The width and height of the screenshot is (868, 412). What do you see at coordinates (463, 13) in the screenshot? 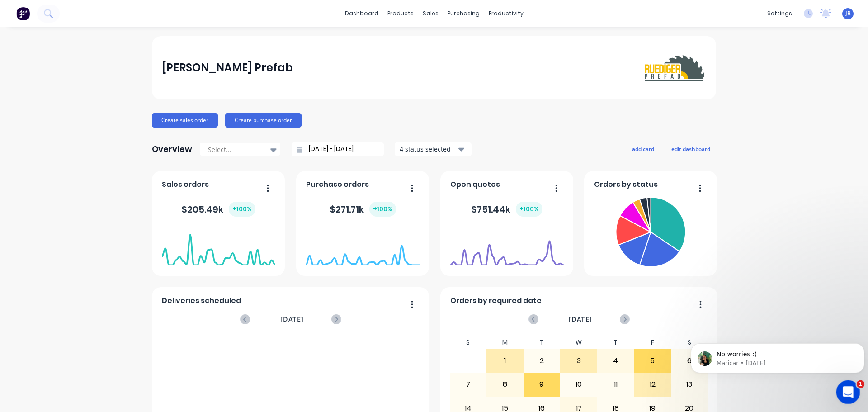
I see `div: purchasing` at bounding box center [463, 13].